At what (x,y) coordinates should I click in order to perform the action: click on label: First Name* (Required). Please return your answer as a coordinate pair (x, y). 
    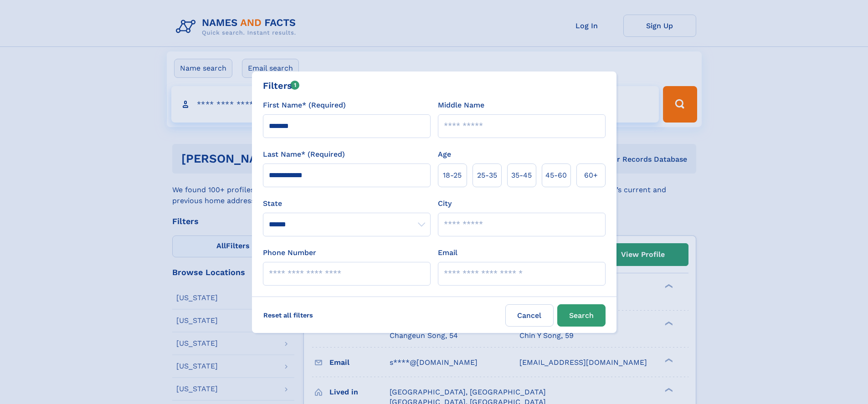
    Looking at the image, I should click on (305, 105).